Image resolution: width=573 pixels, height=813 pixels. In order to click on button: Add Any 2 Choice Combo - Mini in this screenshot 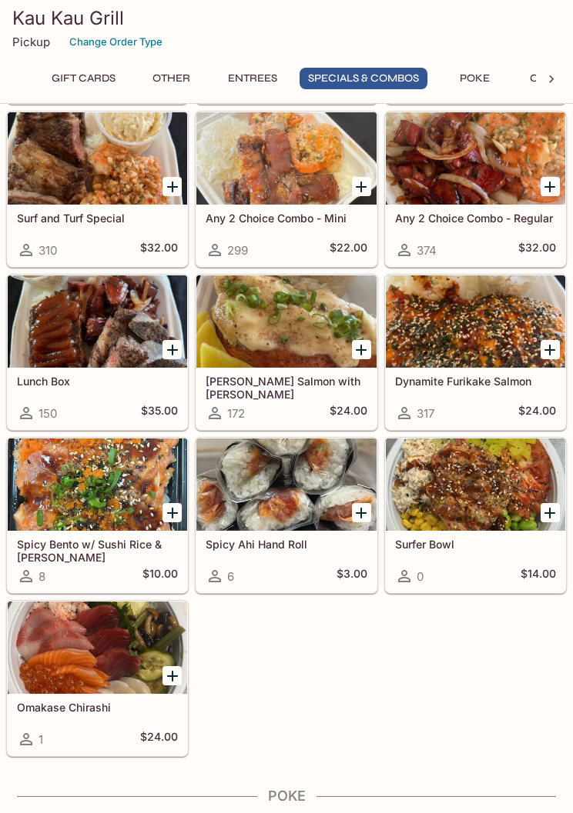, I will do `click(361, 186)`.